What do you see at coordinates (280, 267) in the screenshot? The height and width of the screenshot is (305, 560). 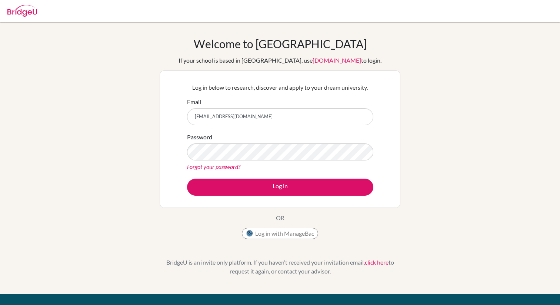 I see `p: BridgeU is an invite only platform. If you haven’t received your invitation email, to request it ...` at bounding box center [280, 267].